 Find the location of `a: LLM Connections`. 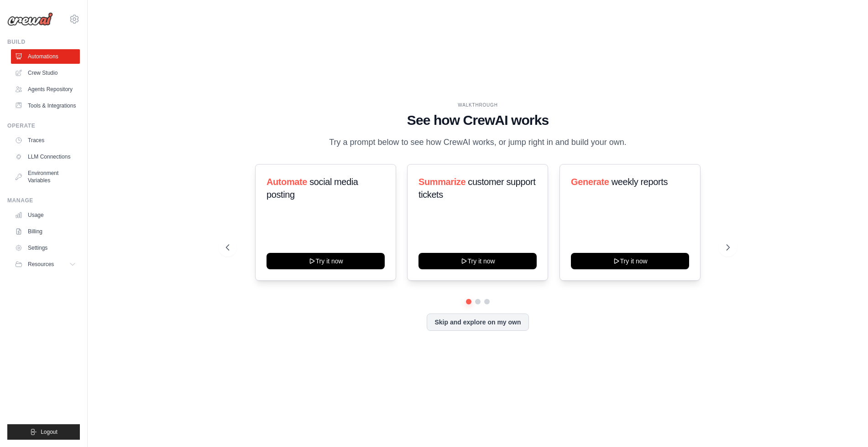

a: LLM Connections is located at coordinates (45, 157).